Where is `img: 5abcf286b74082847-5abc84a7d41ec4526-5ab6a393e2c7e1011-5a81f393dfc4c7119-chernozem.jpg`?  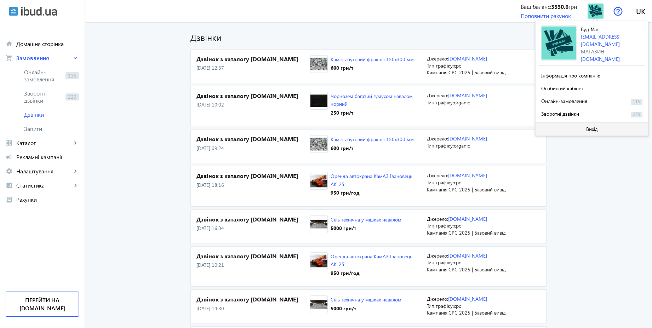 img: 5abcf286b74082847-5abc84a7d41ec4526-5ab6a393e2c7e1011-5a81f393dfc4c7119-chernozem.jpg is located at coordinates (319, 101).